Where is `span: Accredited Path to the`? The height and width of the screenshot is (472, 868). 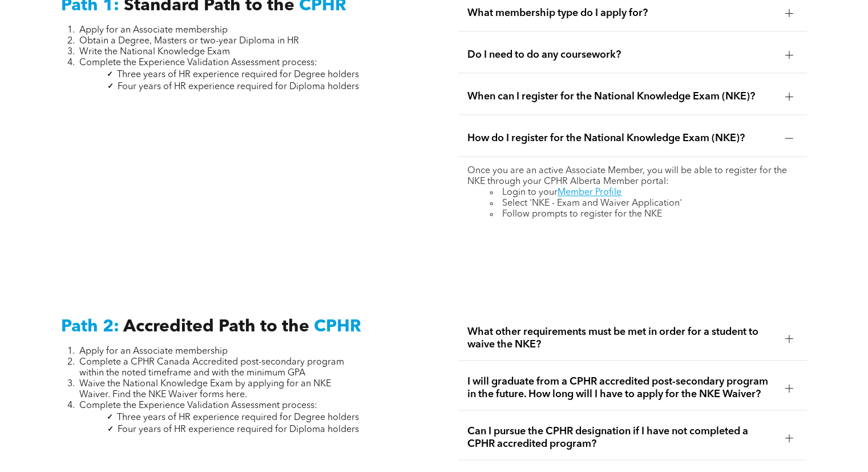 span: Accredited Path to the is located at coordinates (216, 327).